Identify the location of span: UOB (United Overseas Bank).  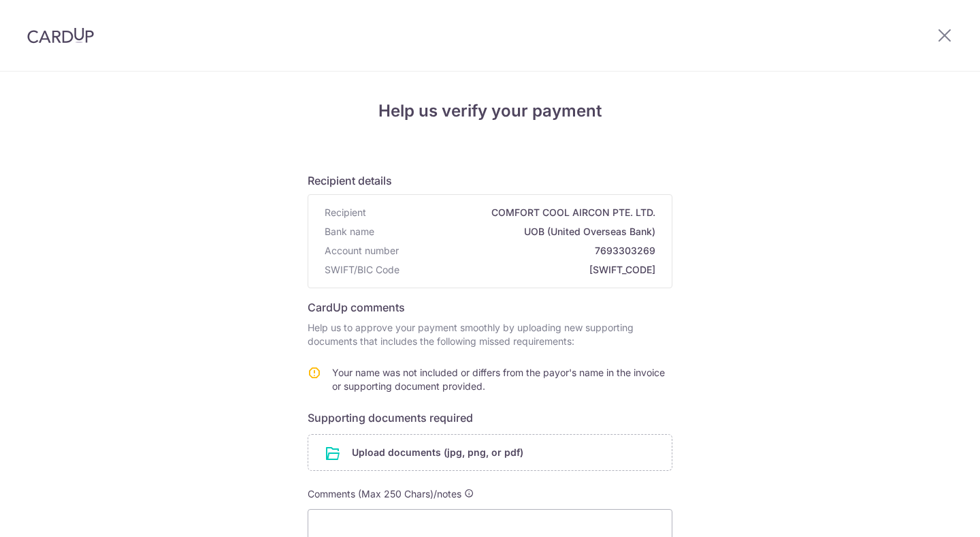
(517, 232).